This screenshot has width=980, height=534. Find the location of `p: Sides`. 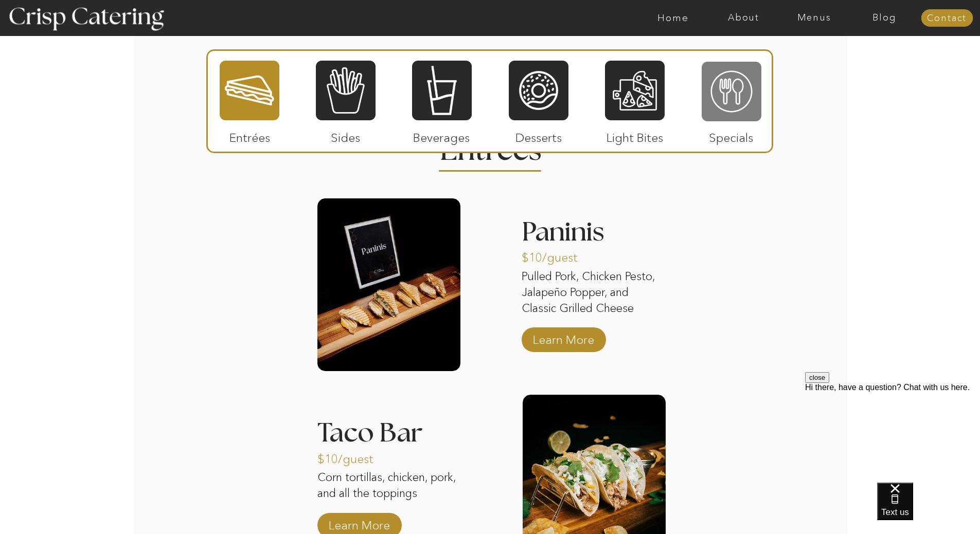

p: Sides is located at coordinates (345, 135).